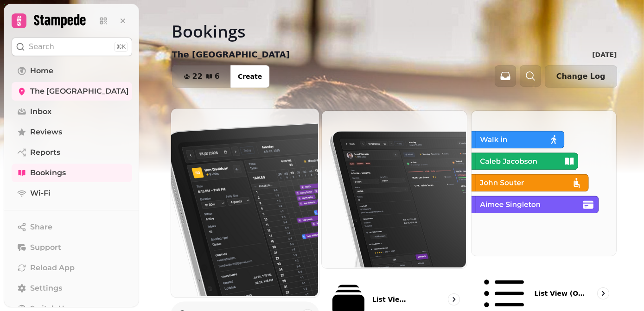 The width and height of the screenshot is (644, 311). I want to click on span: 22, so click(198, 76).